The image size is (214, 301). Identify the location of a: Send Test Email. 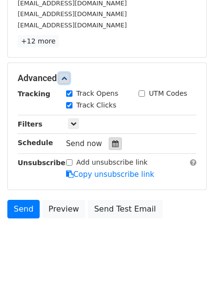
(125, 209).